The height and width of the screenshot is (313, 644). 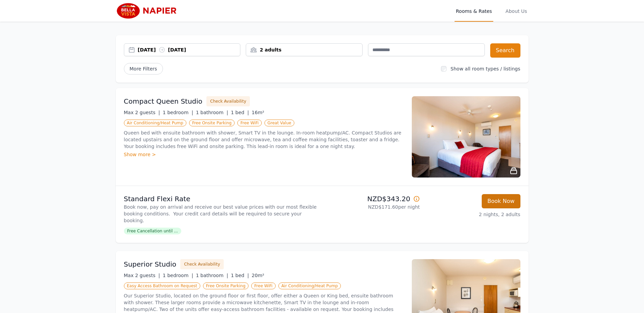 I want to click on div: Show more >, so click(x=263, y=154).